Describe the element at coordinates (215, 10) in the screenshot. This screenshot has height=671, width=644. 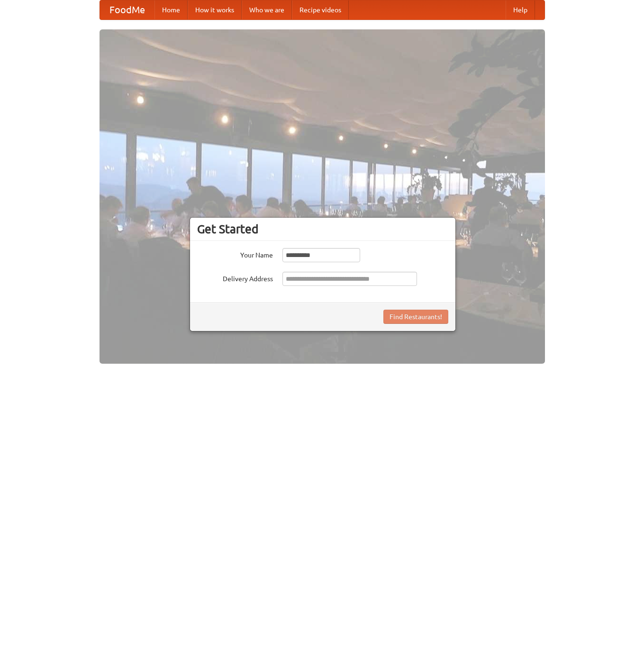
I see `a: How it works` at that location.